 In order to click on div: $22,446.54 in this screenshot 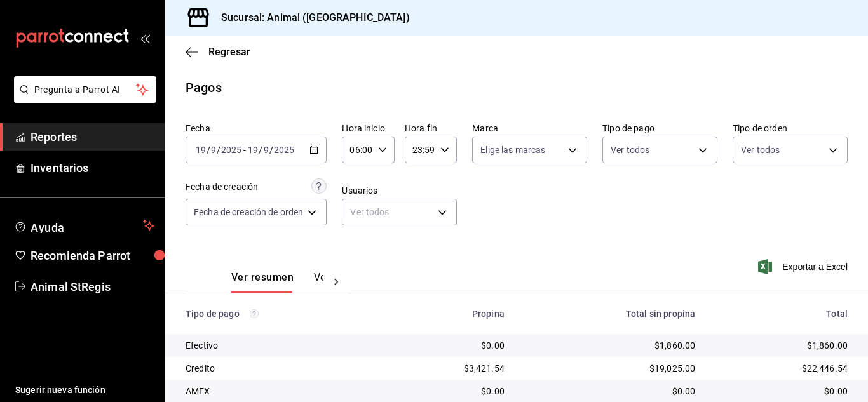, I will do `click(782, 369)`.